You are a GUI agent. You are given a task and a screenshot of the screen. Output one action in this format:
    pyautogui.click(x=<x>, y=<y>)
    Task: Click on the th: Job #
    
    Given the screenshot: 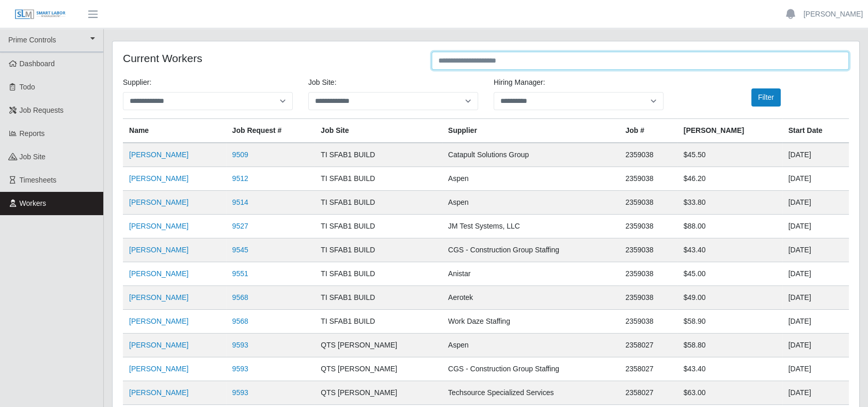 What is the action you would take?
    pyautogui.click(x=648, y=130)
    